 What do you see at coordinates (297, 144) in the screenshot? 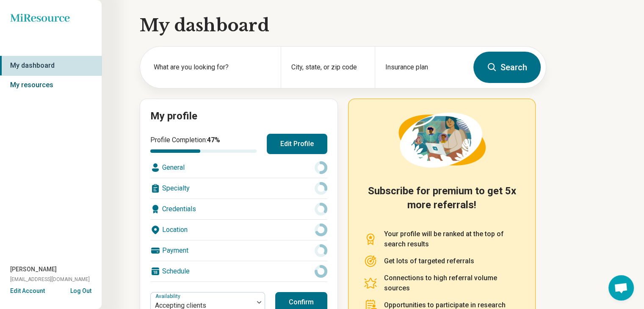
I see `button: Edit Profile` at bounding box center [297, 144].